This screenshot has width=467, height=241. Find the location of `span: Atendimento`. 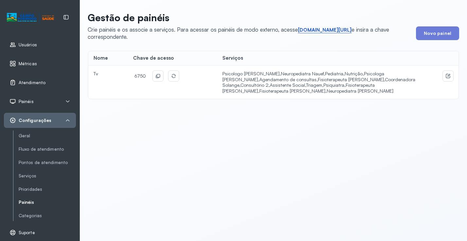

span: Atendimento is located at coordinates (32, 83).